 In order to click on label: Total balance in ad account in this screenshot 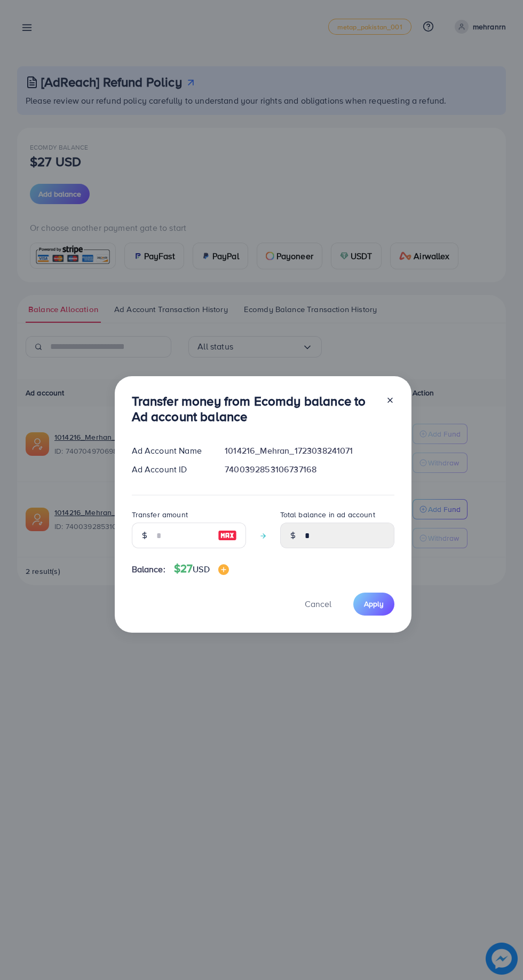, I will do `click(328, 515)`.